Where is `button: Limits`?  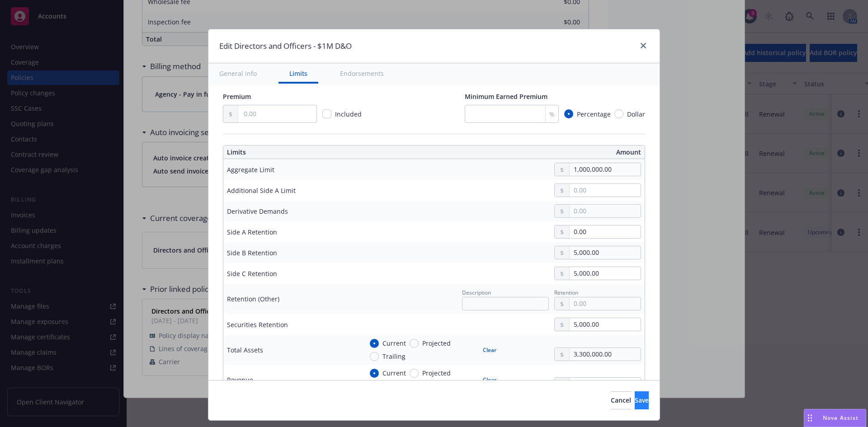 button: Limits is located at coordinates (298, 73).